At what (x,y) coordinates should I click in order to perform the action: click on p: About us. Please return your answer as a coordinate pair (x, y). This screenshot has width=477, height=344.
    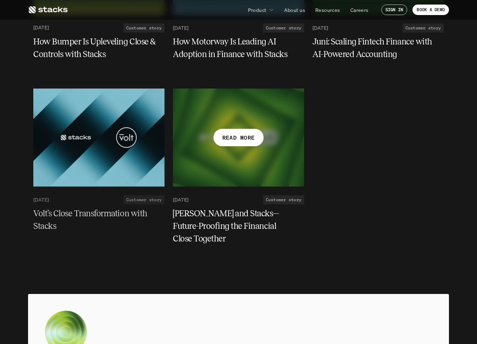
    Looking at the image, I should click on (294, 10).